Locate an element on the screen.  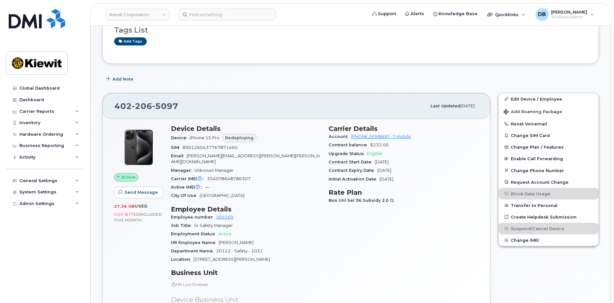
span: 354078648786307 is located at coordinates (229, 179).